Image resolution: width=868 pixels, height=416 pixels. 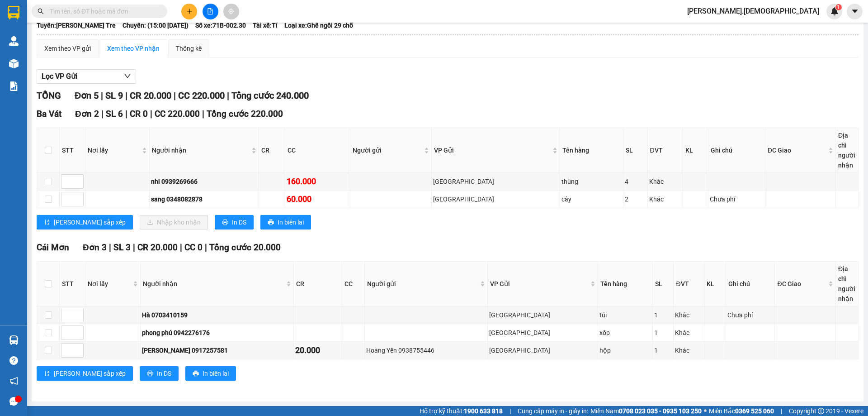 I want to click on span: caret-down, so click(x=855, y=11).